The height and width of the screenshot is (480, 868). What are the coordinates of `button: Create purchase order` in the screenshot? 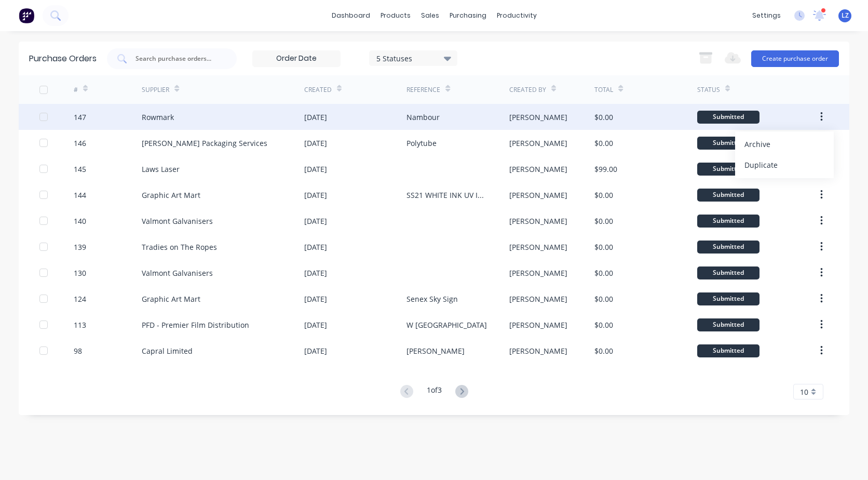 It's located at (795, 58).